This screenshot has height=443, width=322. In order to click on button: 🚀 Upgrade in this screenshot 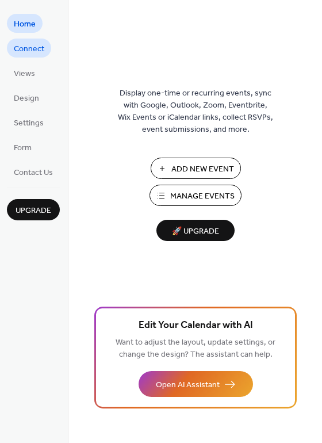, I will do `click(195, 230)`.